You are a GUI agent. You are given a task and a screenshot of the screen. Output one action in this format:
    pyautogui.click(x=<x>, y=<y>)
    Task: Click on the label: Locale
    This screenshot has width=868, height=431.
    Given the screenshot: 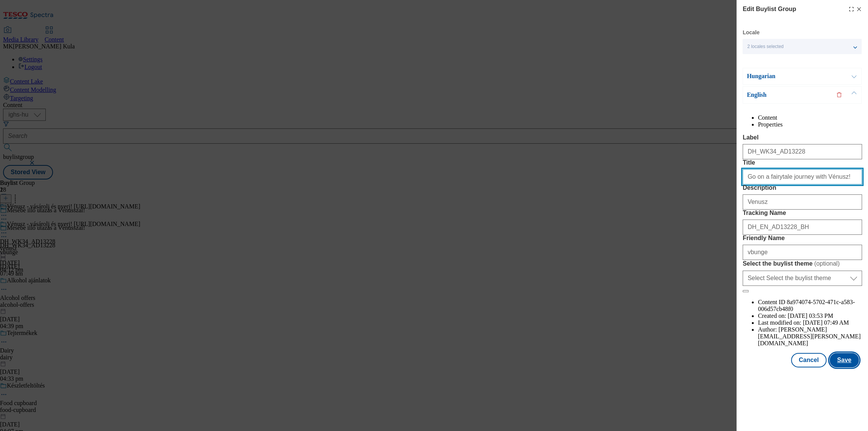 What is the action you would take?
    pyautogui.click(x=751, y=33)
    